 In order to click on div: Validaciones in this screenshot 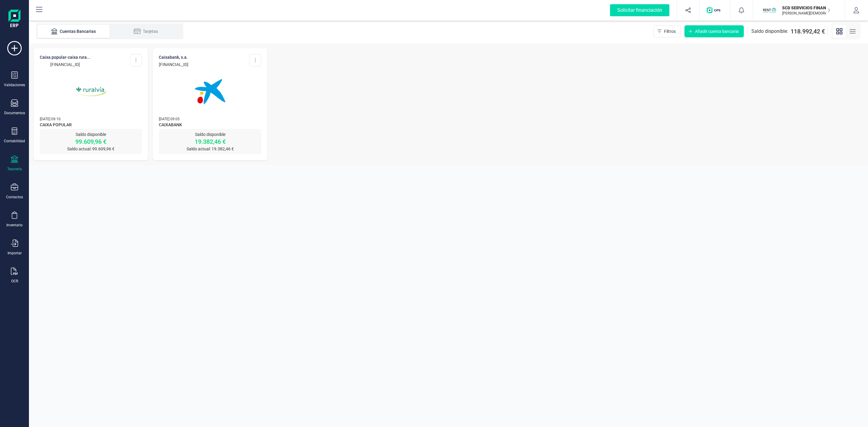, I will do `click(15, 85)`.